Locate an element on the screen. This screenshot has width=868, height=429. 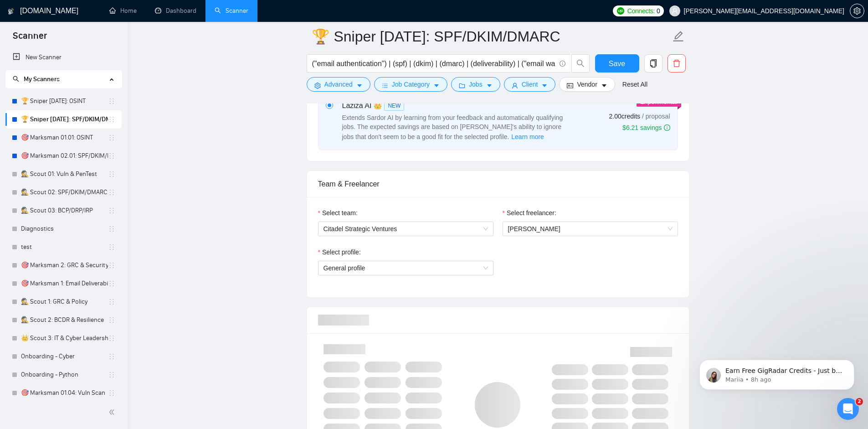
span: Experimental is located at coordinates (659, 102).